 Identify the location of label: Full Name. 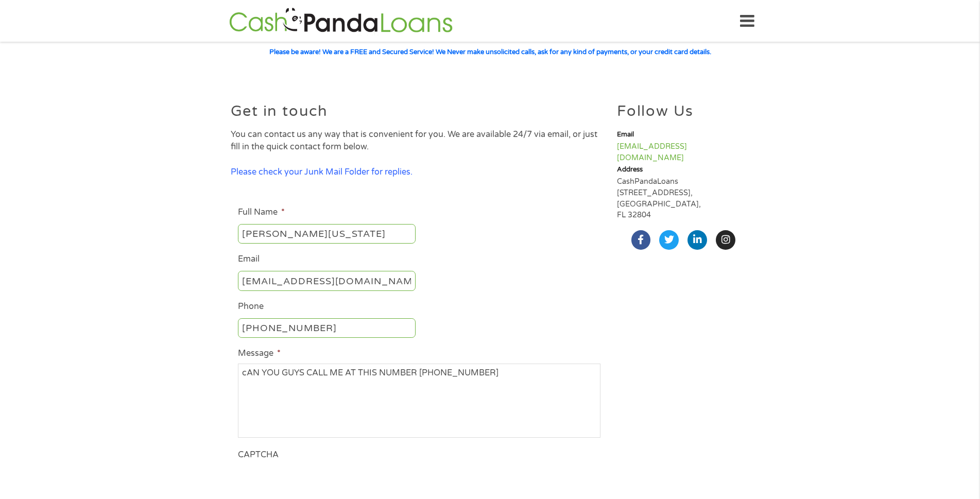
(261, 212).